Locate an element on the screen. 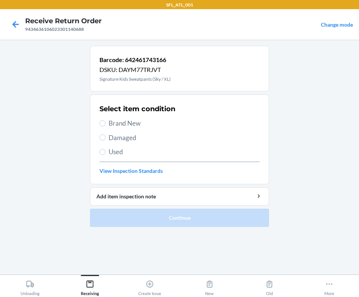 This screenshot has height=297, width=359. p: Signature Kids Sweatpants (Sky / XL) is located at coordinates (135, 79).